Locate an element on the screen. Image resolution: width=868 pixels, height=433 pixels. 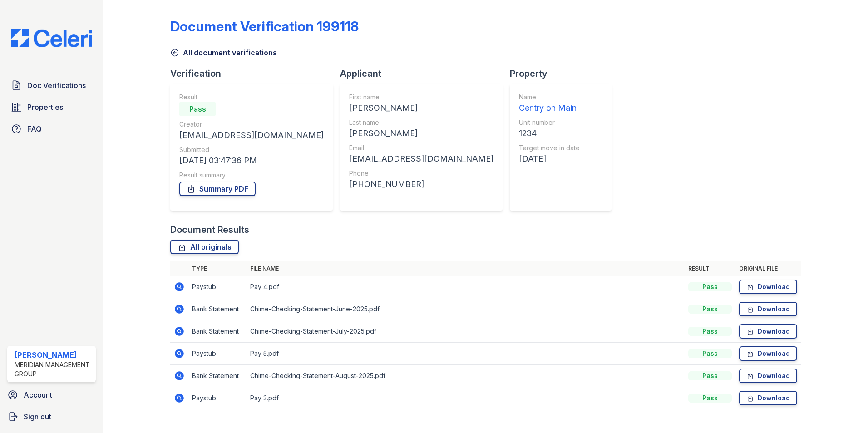
div: Verification is located at coordinates (255, 74).